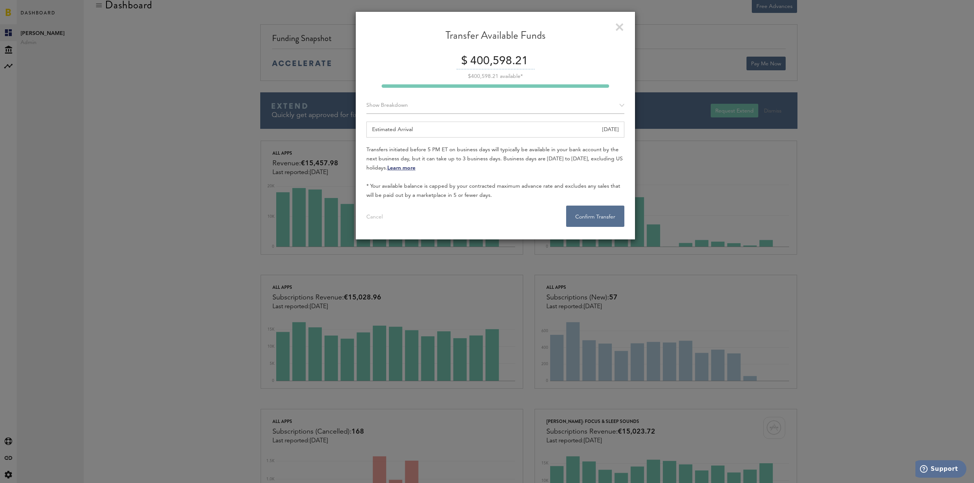 This screenshot has width=974, height=483. I want to click on button: Confirm Transfer, so click(595, 216).